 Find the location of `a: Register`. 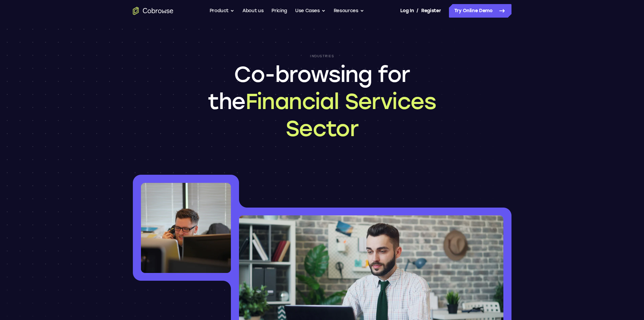

a: Register is located at coordinates (431, 11).